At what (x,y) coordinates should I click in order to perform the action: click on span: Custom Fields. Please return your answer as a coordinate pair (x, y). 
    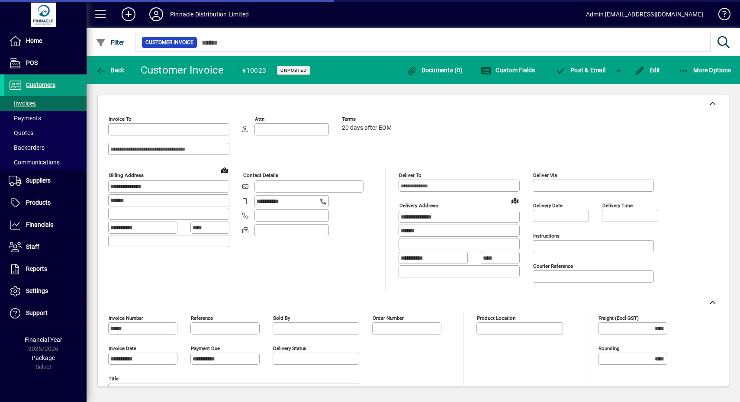
    Looking at the image, I should click on (508, 70).